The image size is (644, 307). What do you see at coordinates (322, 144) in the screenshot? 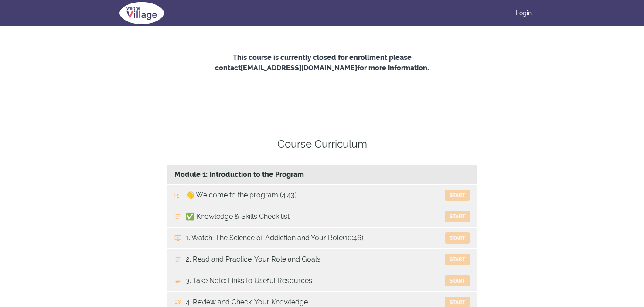
I see `h4: Course Curriculum` at bounding box center [322, 144].